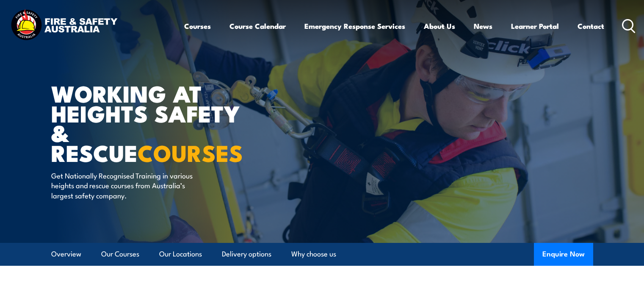 Image resolution: width=644 pixels, height=298 pixels. What do you see at coordinates (66, 254) in the screenshot?
I see `a: Overview` at bounding box center [66, 254].